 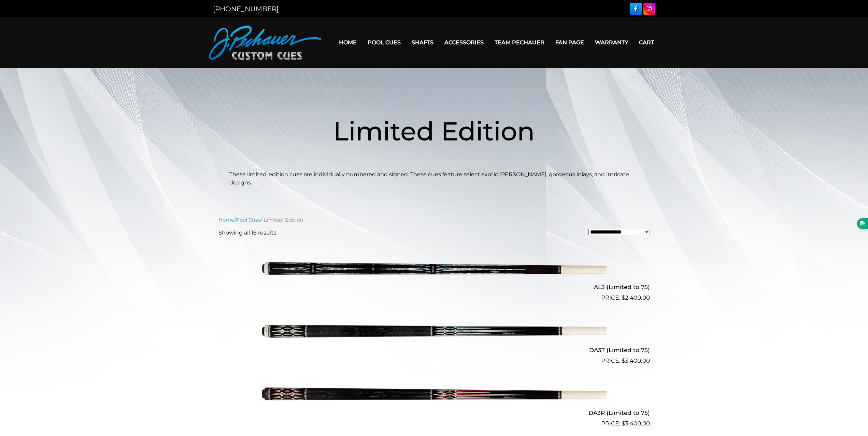 I want to click on img: DA3T (Limited to 75), so click(x=434, y=334).